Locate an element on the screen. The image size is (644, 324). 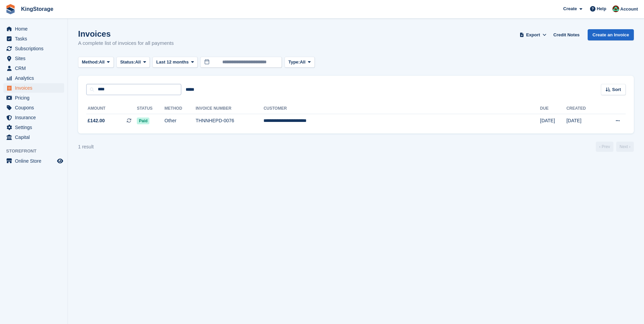
span: Last 12 months is located at coordinates (172, 62).